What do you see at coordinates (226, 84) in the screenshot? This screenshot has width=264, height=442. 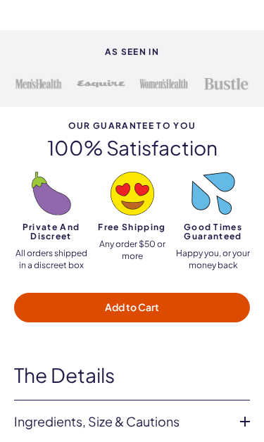 I see `img: Bustle logo` at bounding box center [226, 84].